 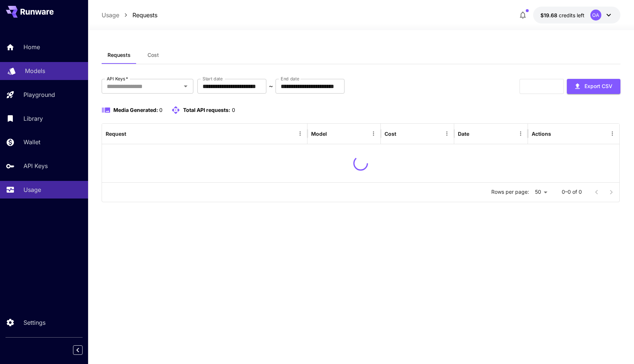 I want to click on p: Wallet, so click(x=32, y=142).